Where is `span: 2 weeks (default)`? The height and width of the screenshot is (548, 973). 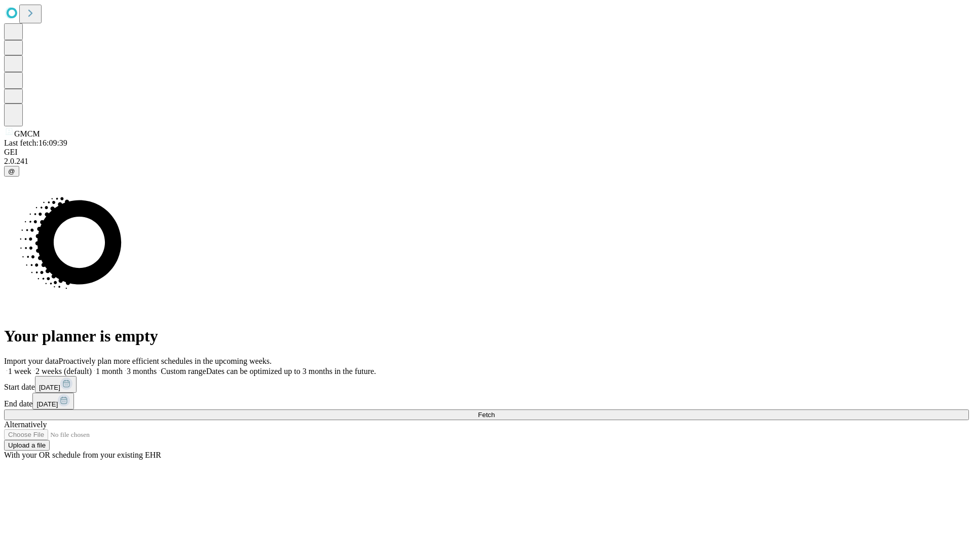 span: 2 weeks (default) is located at coordinates (63, 371).